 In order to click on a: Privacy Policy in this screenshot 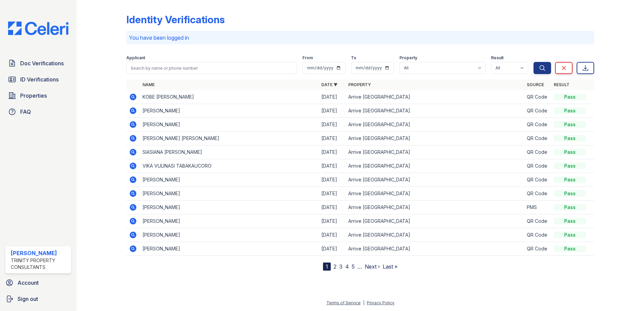, I will do `click(380, 303)`.